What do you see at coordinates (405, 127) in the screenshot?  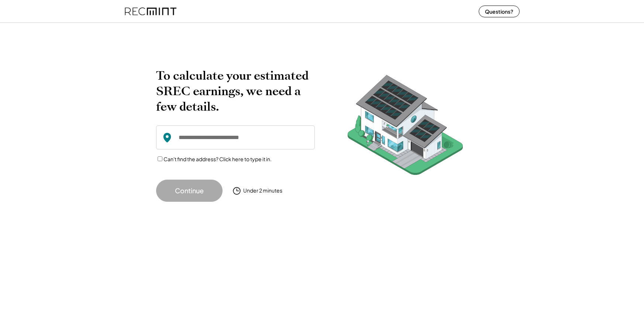 I see `img: RecMintArtboard%207.png` at bounding box center [405, 127].